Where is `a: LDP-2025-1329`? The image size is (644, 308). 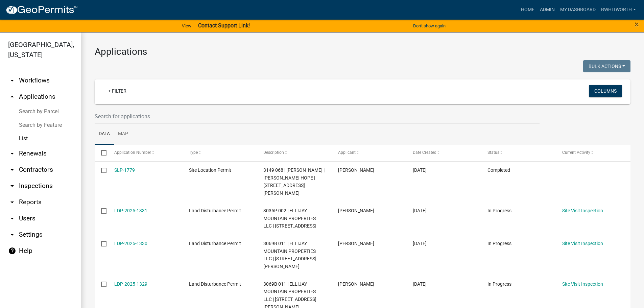 a: LDP-2025-1329 is located at coordinates (130, 284).